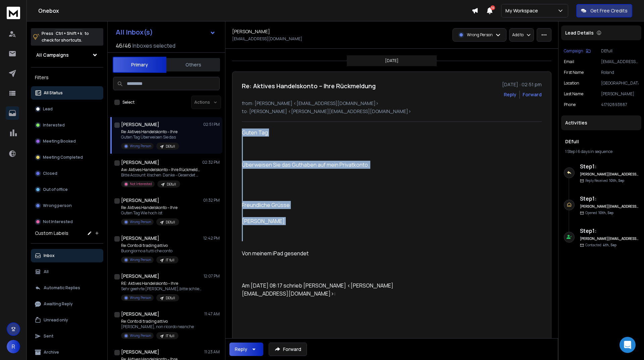 Image resolution: width=644 pixels, height=360 pixels. Describe the element at coordinates (67, 256) in the screenshot. I see `button: Inbox` at that location.